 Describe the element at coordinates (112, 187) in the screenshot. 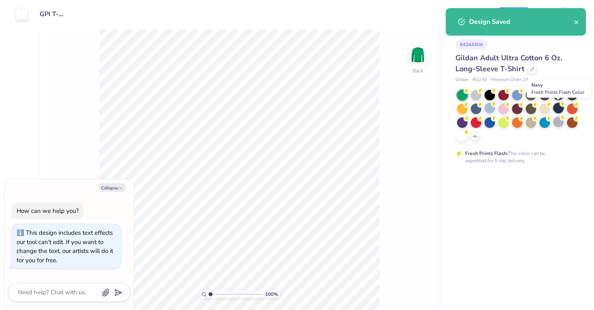

I see `button: Collapse` at that location.